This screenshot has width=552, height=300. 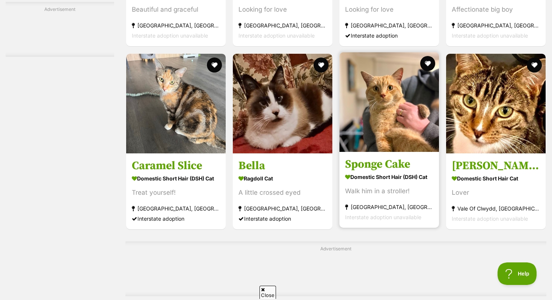 What do you see at coordinates (282, 192) in the screenshot?
I see `div: A little crossed eyed` at bounding box center [282, 192].